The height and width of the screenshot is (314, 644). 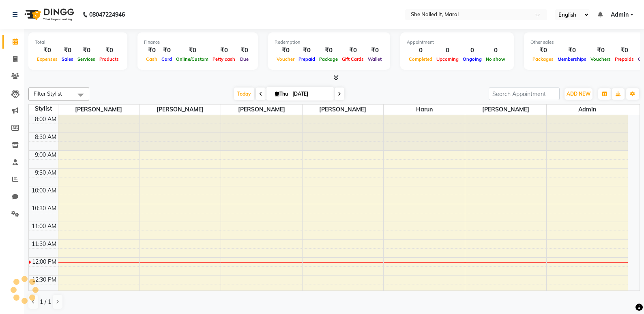 I want to click on input: Search Appointment, so click(x=524, y=93).